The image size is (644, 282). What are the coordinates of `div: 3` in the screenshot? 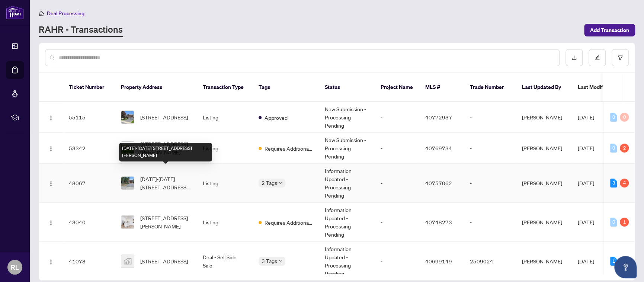 It's located at (614, 183).